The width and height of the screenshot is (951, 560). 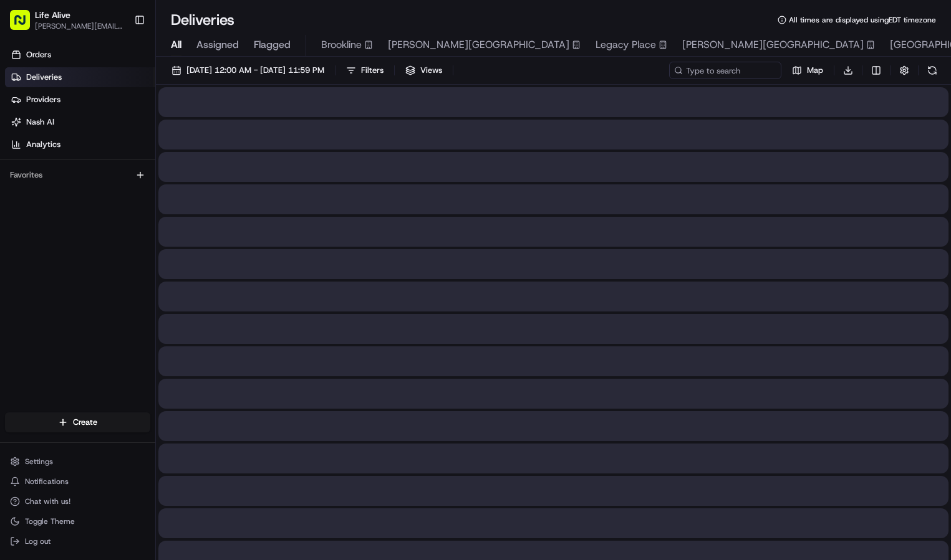 What do you see at coordinates (77, 502) in the screenshot?
I see `button: Chat with us!` at bounding box center [77, 502].